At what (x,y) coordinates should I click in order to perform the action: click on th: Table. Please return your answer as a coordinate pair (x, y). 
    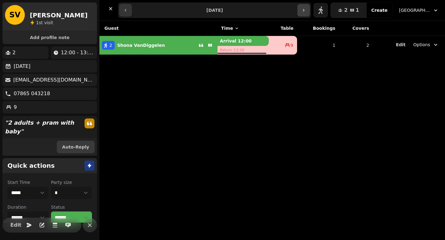
    Looking at the image, I should click on (283, 28).